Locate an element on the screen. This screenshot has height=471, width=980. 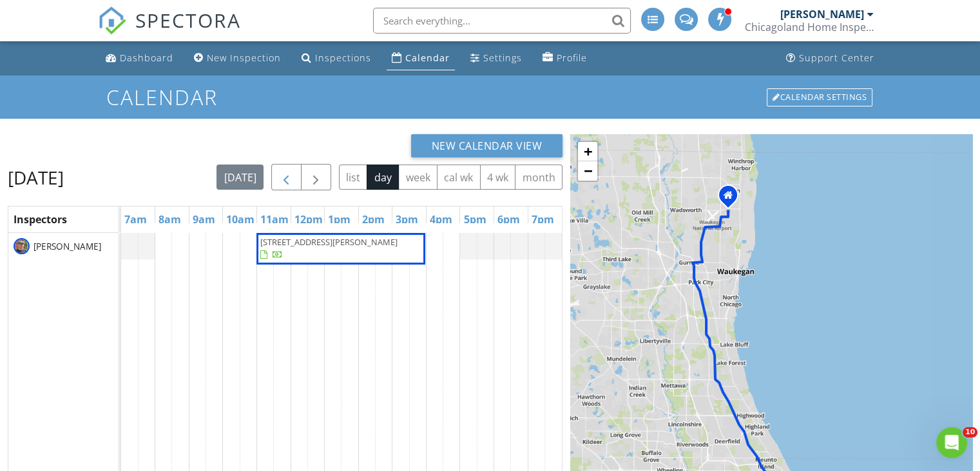
a: 7pm is located at coordinates (542, 219).